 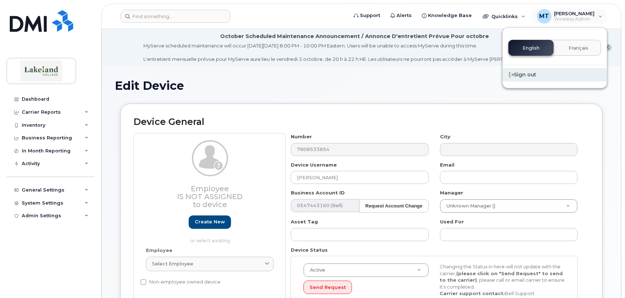 What do you see at coordinates (301, 136) in the screenshot?
I see `label: Number` at bounding box center [301, 136].